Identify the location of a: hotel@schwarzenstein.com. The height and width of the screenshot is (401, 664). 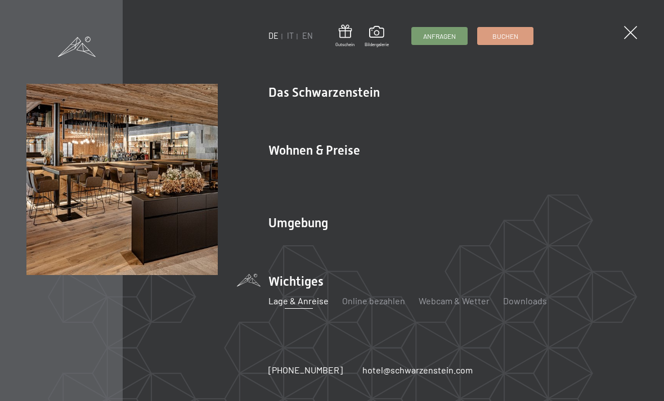
(417, 370).